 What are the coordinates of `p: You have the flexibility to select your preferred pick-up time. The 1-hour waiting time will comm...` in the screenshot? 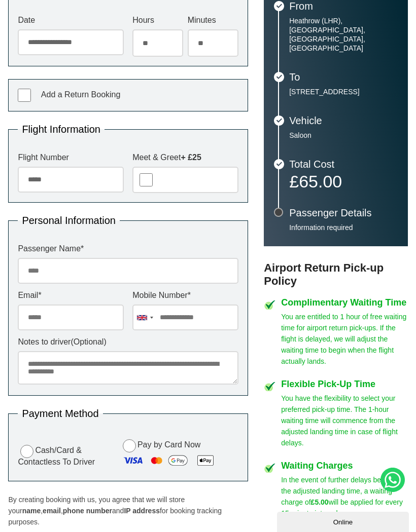 It's located at (344, 421).